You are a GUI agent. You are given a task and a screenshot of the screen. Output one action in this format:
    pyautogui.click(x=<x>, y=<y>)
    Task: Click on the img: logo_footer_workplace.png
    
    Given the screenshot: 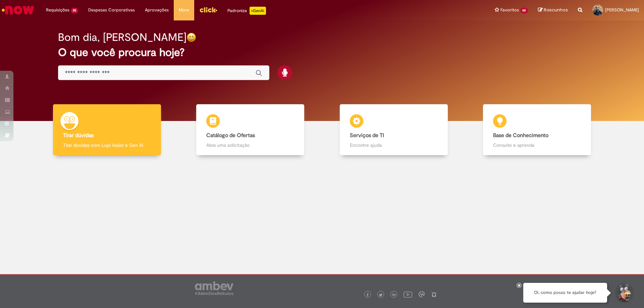 What is the action you would take?
    pyautogui.click(x=422, y=294)
    